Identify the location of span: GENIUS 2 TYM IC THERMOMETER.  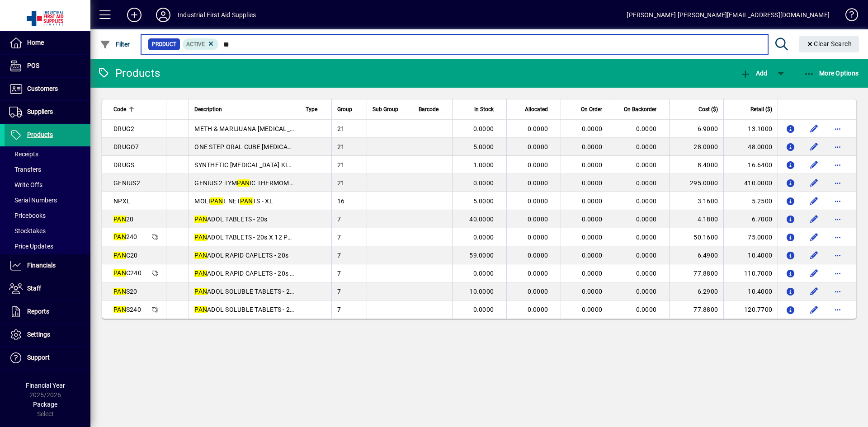
(249, 183).